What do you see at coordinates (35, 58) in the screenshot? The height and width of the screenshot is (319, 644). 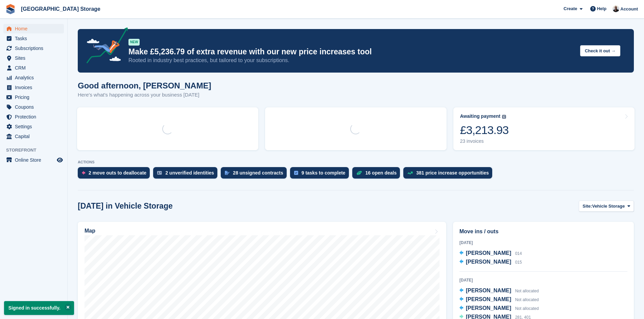 I see `span: Sites` at bounding box center [35, 58].